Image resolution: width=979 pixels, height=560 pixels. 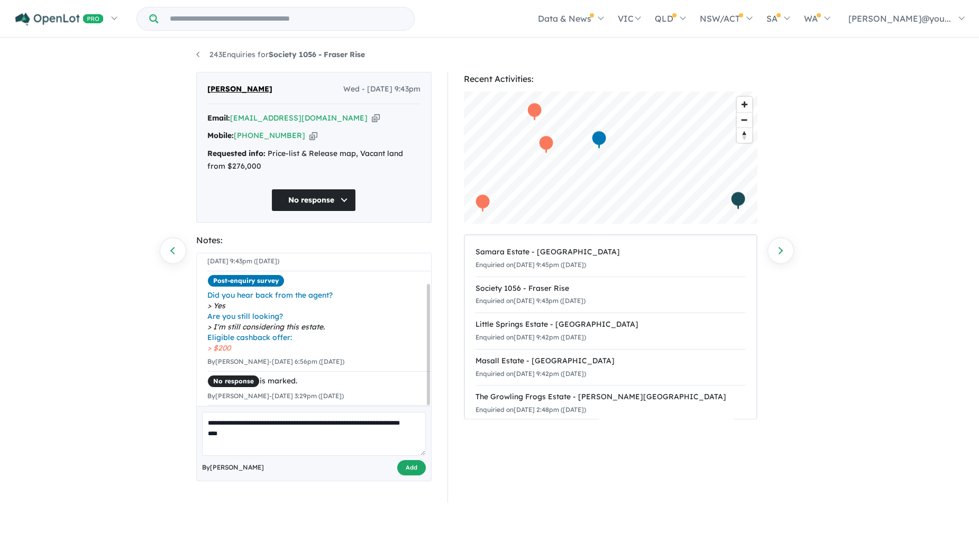 What do you see at coordinates (610, 79) in the screenshot?
I see `div: Recent Activities:` at bounding box center [610, 79].